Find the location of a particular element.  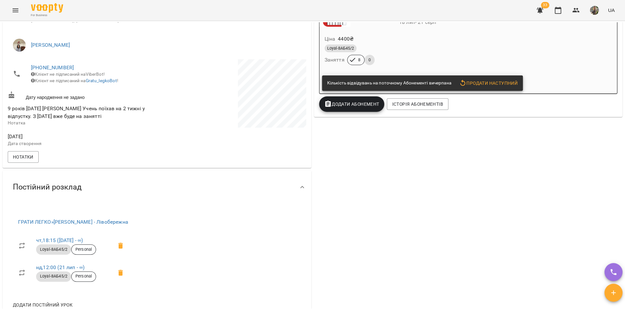

img: d95d3a1f5a58f9939815add2f0358ac8.jpg is located at coordinates (594, 10).